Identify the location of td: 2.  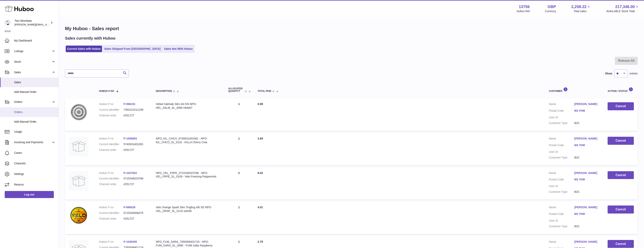
(239, 183).